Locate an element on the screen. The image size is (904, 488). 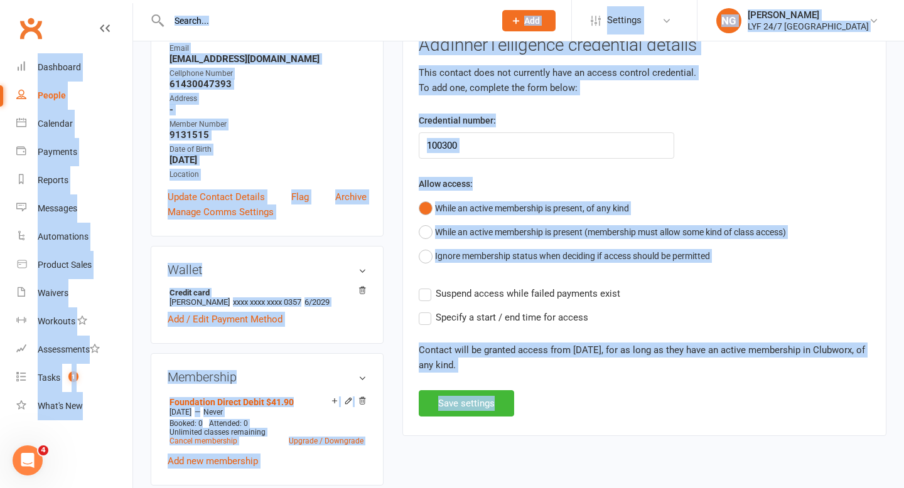
div: NG is located at coordinates (729, 21).